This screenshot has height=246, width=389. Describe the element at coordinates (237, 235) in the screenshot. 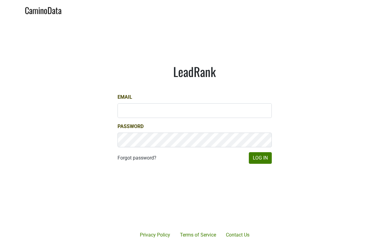

I see `a: Contact Us` at that location.